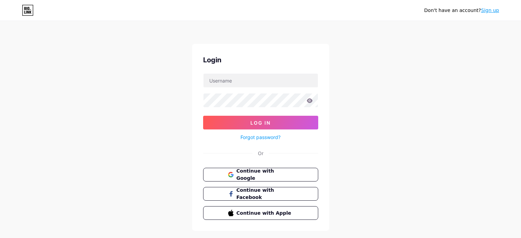 The width and height of the screenshot is (521, 238). Describe the element at coordinates (261, 175) in the screenshot. I see `a: Continue with Google` at that location.